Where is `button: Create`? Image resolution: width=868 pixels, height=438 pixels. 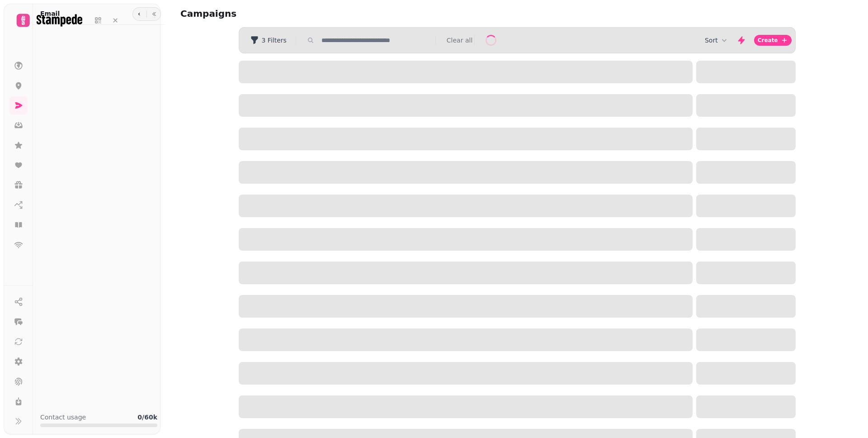
button: Create is located at coordinates (773, 41).